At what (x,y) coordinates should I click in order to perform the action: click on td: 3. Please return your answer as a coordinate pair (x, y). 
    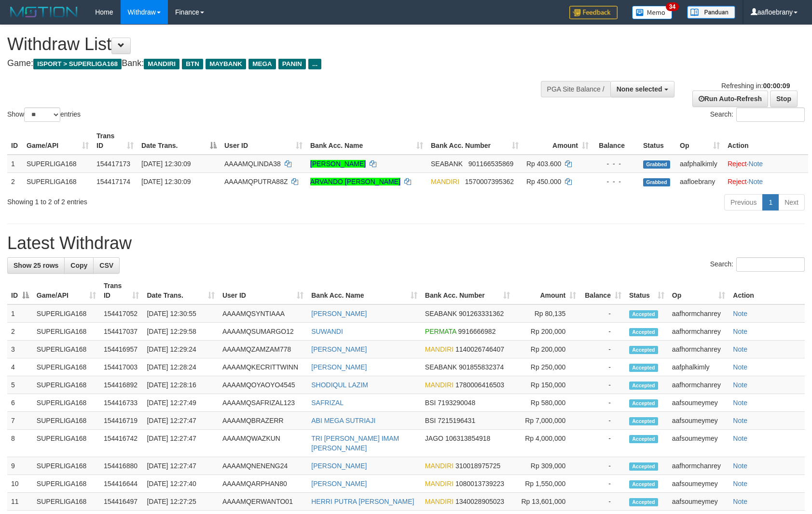
    Looking at the image, I should click on (20, 349).